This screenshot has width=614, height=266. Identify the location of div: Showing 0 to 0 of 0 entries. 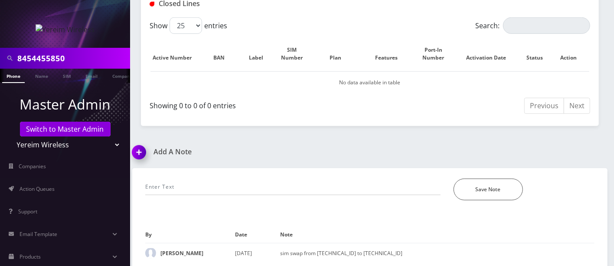
(256, 104).